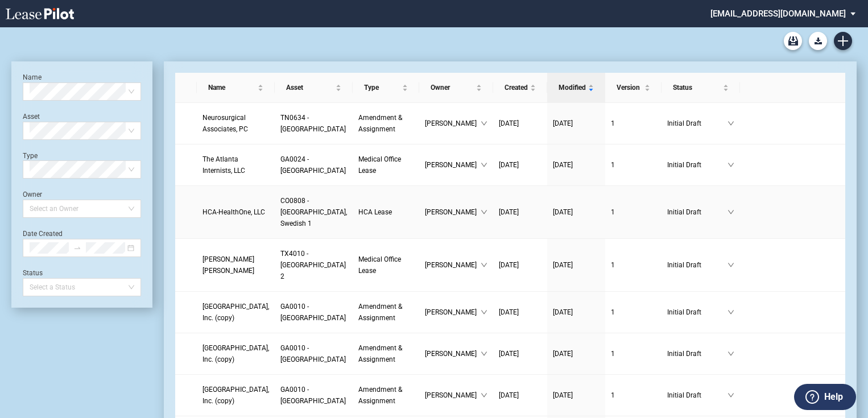 This screenshot has width=868, height=418. What do you see at coordinates (236, 165) in the screenshot?
I see `a: The Atlanta Internists, LLC` at bounding box center [236, 165].